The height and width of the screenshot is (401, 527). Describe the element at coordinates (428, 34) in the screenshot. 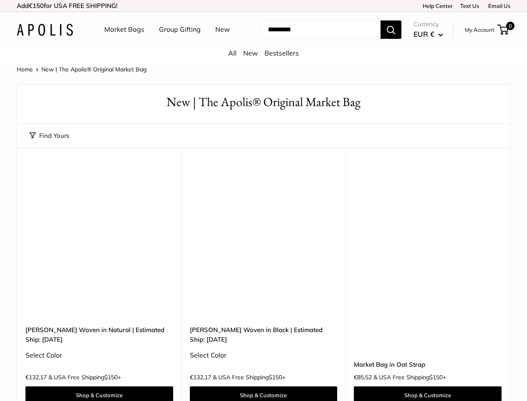

I see `button: EUR €` at that location.